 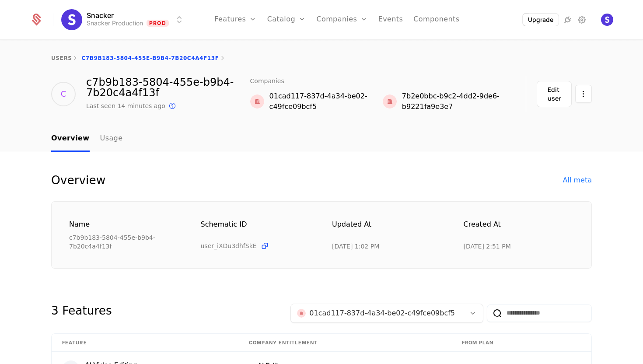 I want to click on img: Snacker, so click(x=71, y=19).